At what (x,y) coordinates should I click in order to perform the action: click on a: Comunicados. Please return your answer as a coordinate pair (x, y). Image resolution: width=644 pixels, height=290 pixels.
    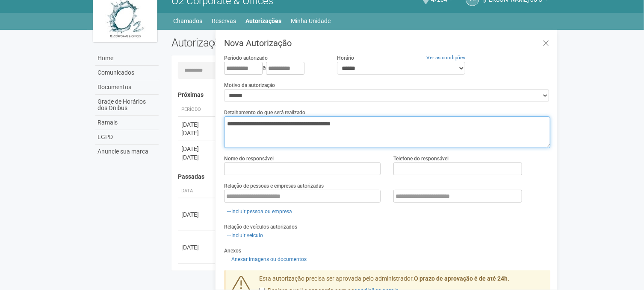
    Looking at the image, I should click on (127, 73).